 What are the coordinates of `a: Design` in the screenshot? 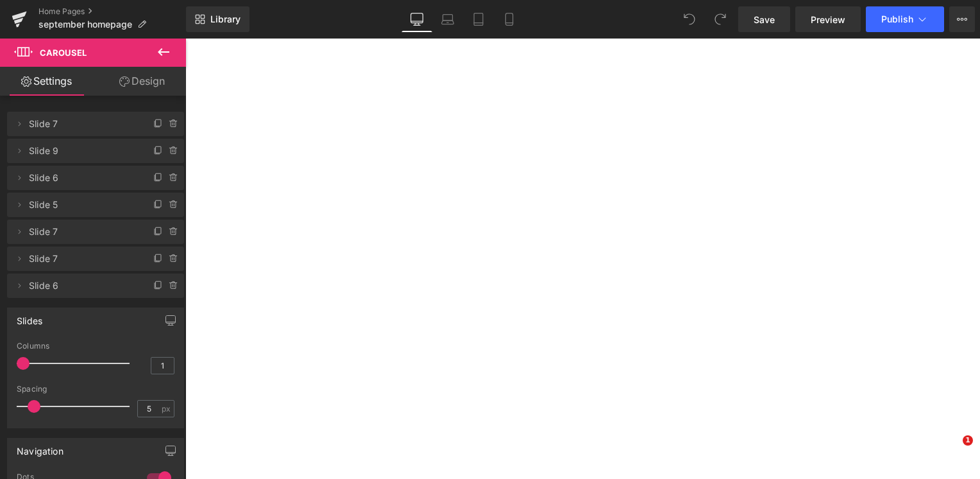 It's located at (142, 81).